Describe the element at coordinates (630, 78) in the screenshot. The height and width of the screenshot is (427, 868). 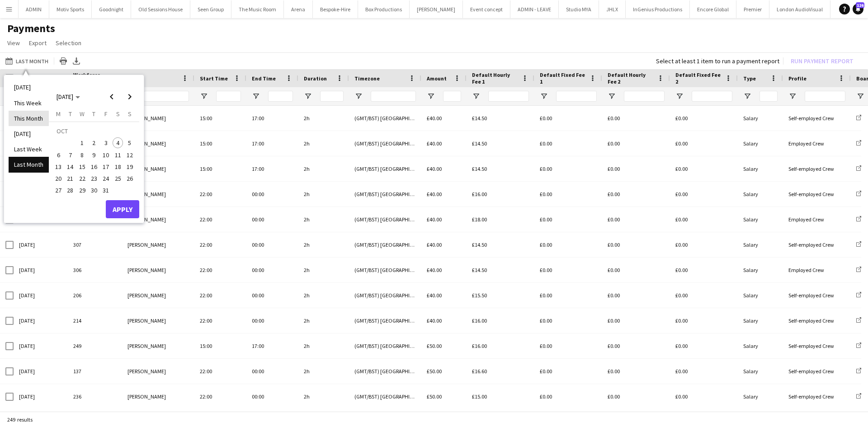
I see `span: Default Hourly Fee 2` at that location.